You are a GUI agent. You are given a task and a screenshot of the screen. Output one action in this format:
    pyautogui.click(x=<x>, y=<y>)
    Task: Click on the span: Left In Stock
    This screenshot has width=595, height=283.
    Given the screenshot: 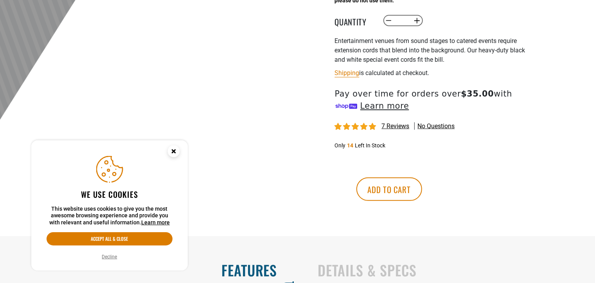 What is the action you would take?
    pyautogui.click(x=371, y=146)
    